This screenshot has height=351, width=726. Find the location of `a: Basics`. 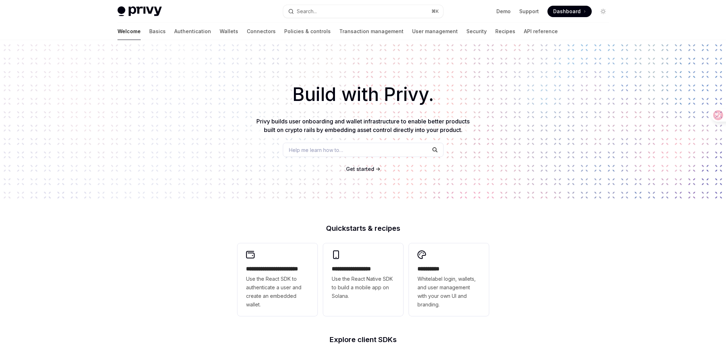

a: Basics is located at coordinates (157, 31).